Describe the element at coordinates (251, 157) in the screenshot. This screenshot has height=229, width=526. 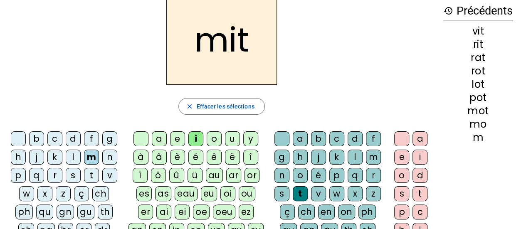
I see `div: î` at that location.